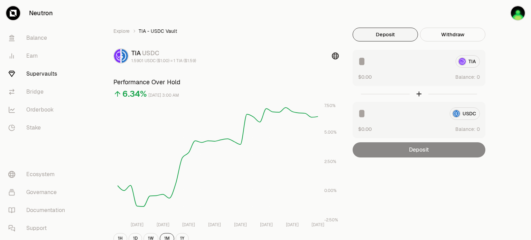 Image resolution: width=531 pixels, height=240 pixels. Describe the element at coordinates (330, 106) in the screenshot. I see `tspan: 7.50%` at that location.